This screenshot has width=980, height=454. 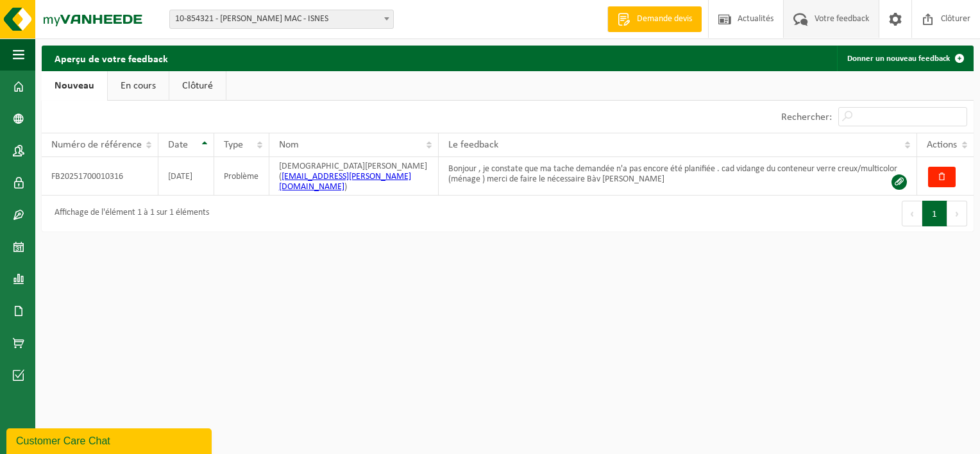 I want to click on button: Next, so click(x=956, y=214).